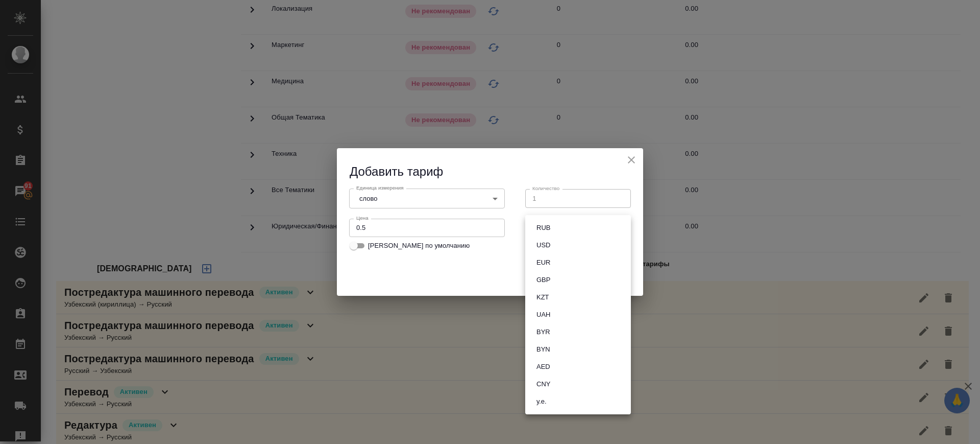 Image resolution: width=980 pixels, height=444 pixels. What do you see at coordinates (543, 262) in the screenshot?
I see `button: EUR` at bounding box center [543, 262].